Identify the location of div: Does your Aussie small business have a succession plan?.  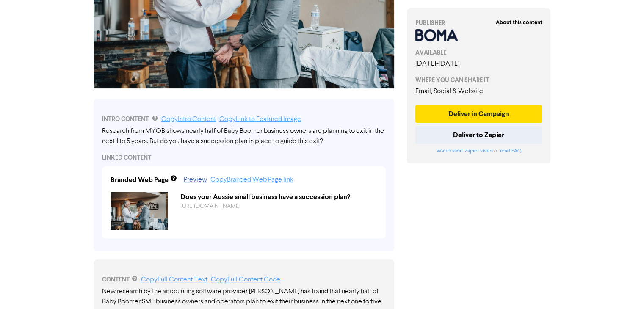
(278, 197).